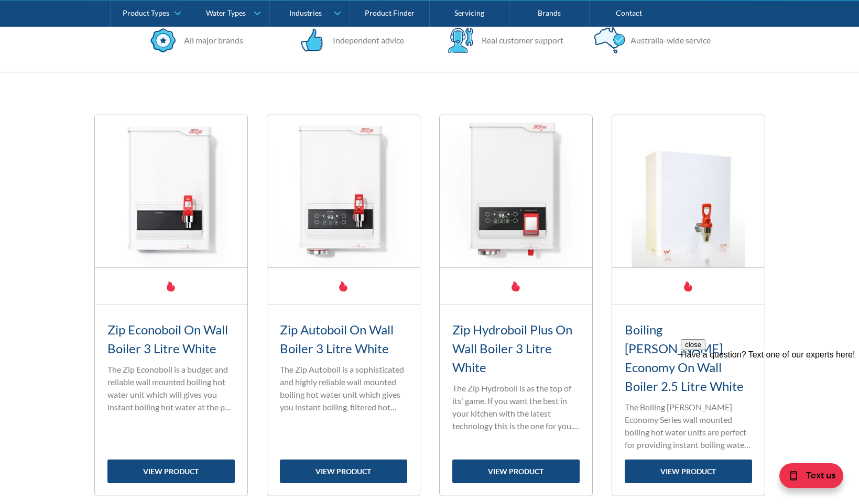  What do you see at coordinates (305, 13) in the screenshot?
I see `div: Industries` at bounding box center [305, 13].